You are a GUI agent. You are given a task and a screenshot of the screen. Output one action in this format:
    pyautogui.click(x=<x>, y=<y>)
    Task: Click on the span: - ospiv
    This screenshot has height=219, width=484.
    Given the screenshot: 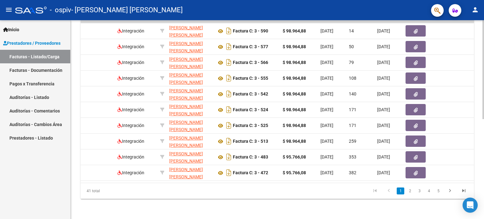 What is the action you would take?
    pyautogui.click(x=60, y=10)
    